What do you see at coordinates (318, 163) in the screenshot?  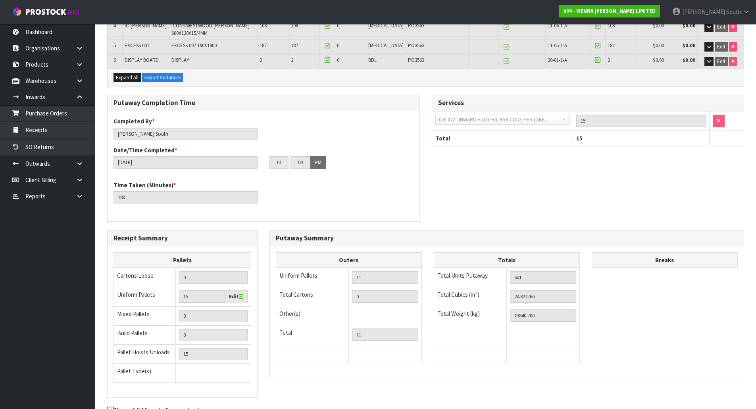 I see `button: PM` at bounding box center [318, 163].